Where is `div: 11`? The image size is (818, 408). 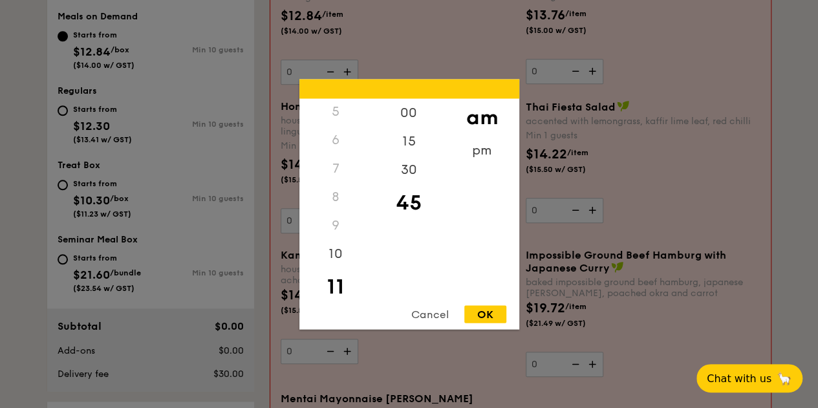
div: 11 is located at coordinates (336, 287).